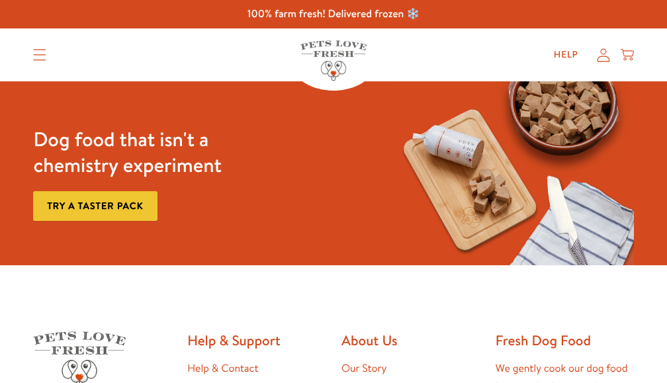  What do you see at coordinates (40, 55) in the screenshot?
I see `summary: Translation missing: en.sections.header.menu` at bounding box center [40, 55].